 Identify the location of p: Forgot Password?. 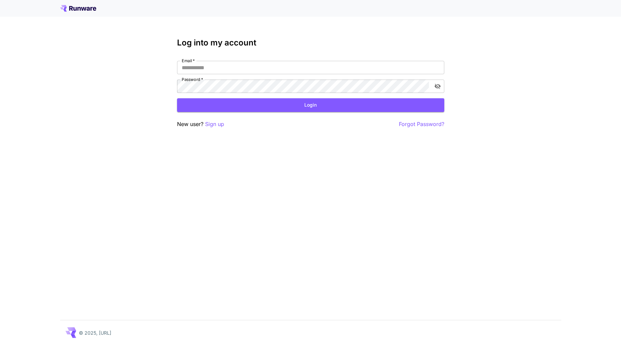
(422, 124).